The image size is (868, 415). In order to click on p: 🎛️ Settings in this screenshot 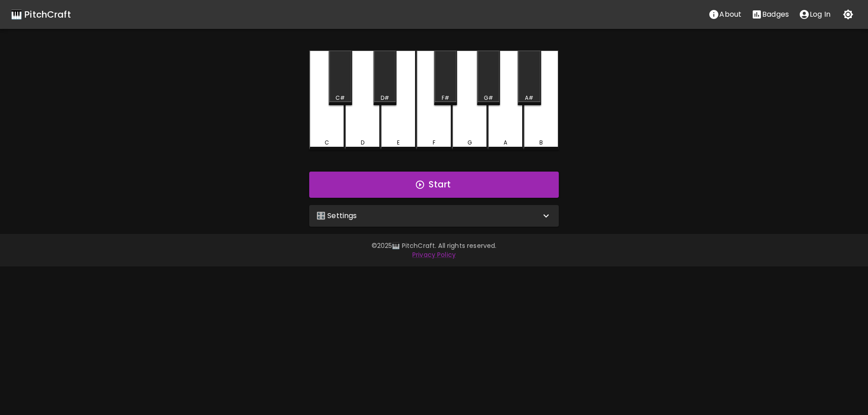, I will do `click(336, 216)`.